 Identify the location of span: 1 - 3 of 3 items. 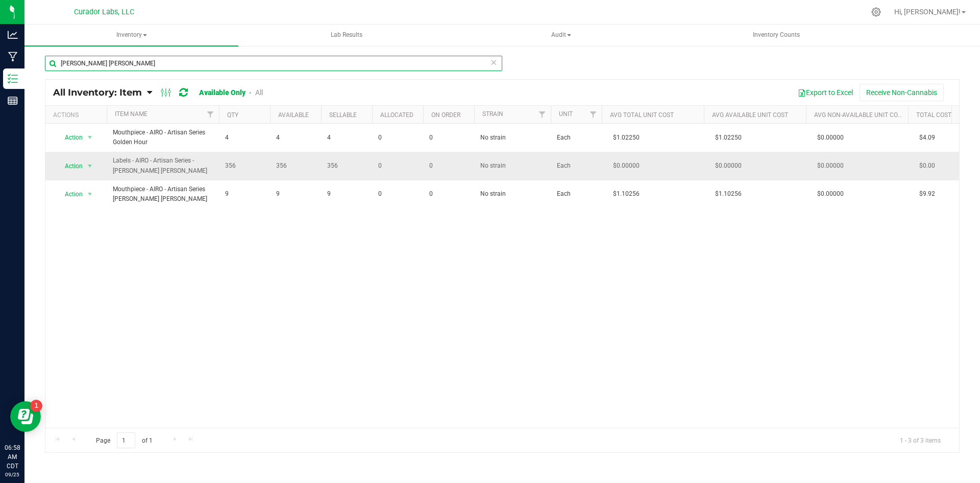
(921, 440).